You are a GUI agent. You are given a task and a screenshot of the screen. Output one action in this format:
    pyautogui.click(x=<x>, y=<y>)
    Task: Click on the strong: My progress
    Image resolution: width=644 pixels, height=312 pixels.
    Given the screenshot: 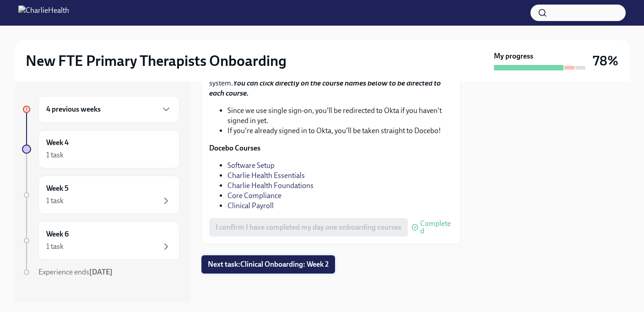 What is the action you would take?
    pyautogui.click(x=513, y=56)
    